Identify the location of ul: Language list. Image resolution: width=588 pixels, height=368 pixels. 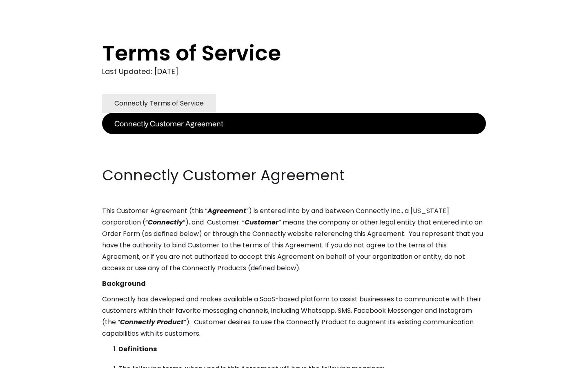
(33, 360).